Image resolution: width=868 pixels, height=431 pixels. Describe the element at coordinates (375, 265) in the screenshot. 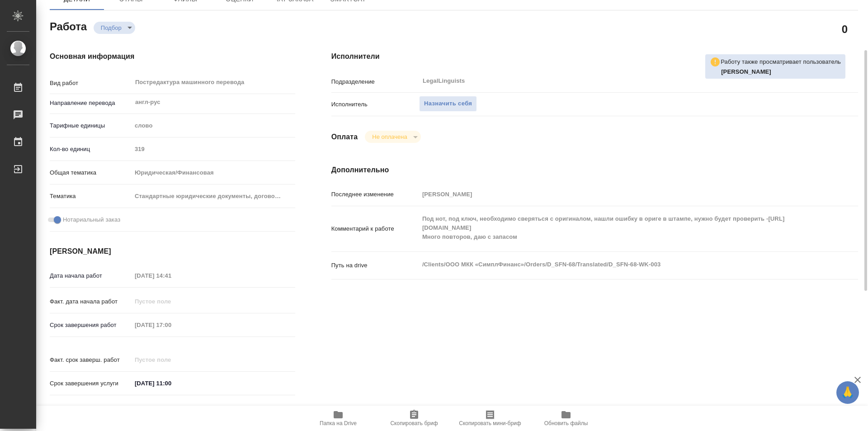

I see `p: Путь на drive` at that location.